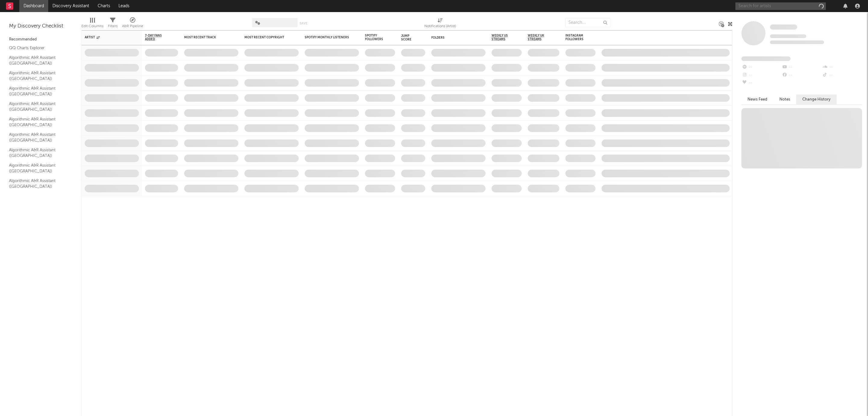 The image size is (868, 416). I want to click on input: Search for artists, so click(781, 6).